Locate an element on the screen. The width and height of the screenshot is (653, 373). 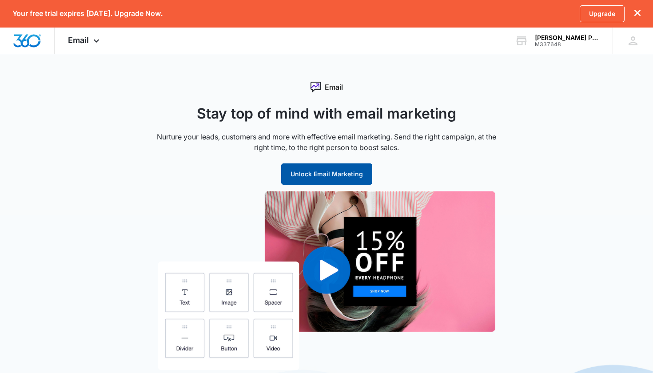
div: account name is located at coordinates (567, 38).